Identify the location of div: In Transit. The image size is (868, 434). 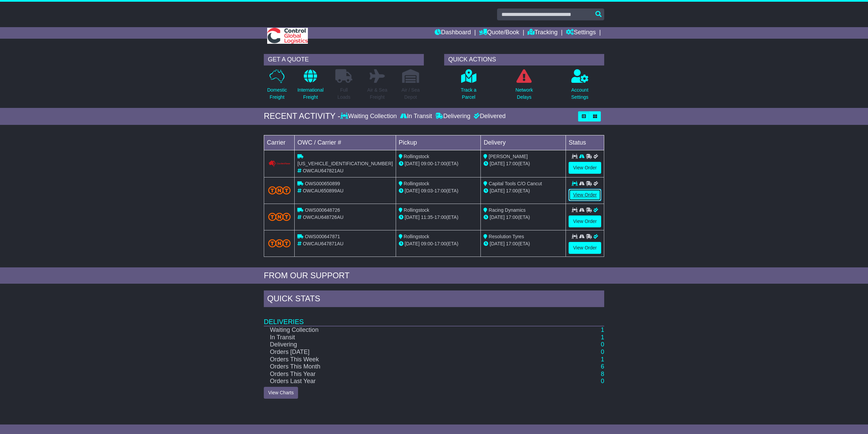
(416, 116).